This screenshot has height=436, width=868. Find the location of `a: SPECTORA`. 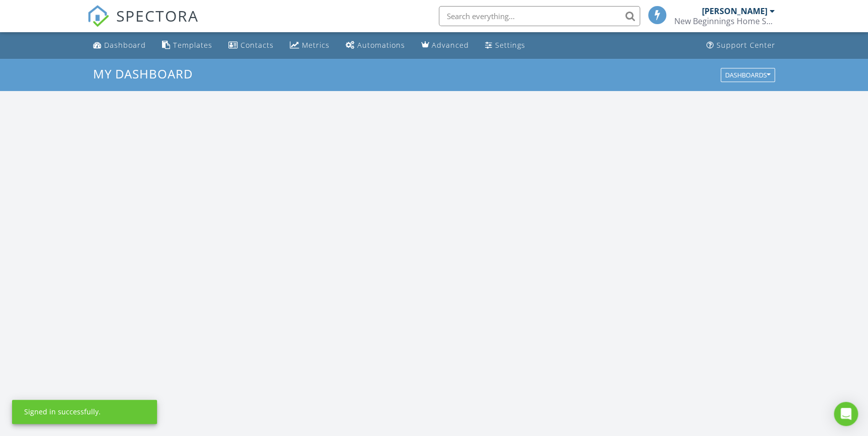

a: SPECTORA is located at coordinates (143, 24).